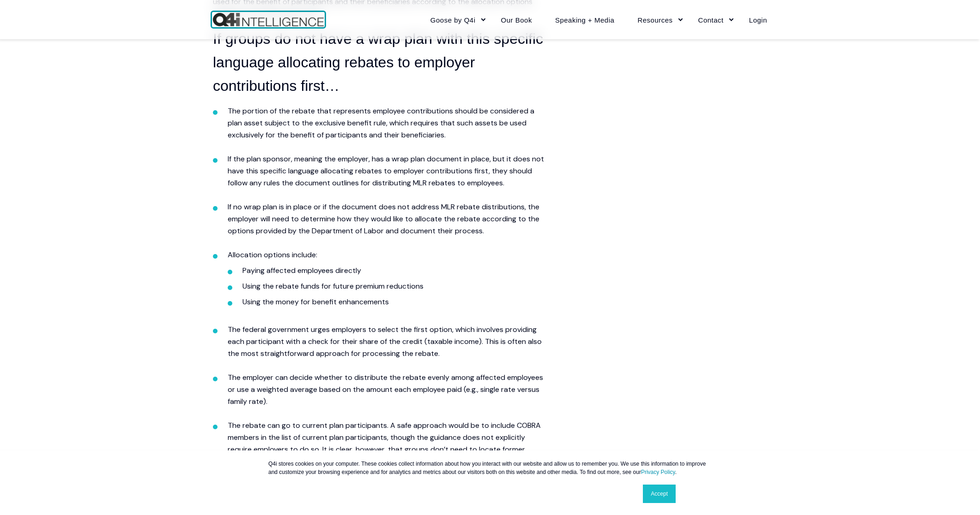 The width and height of the screenshot is (980, 515). I want to click on a: Privacy Policy, so click(659, 472).